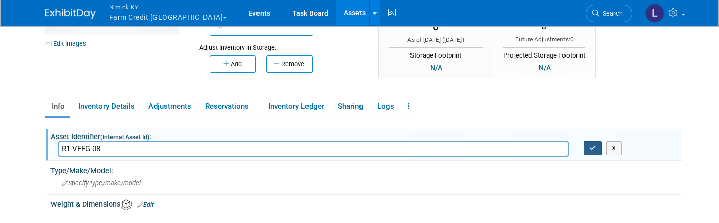  Describe the element at coordinates (170, 107) in the screenshot. I see `a: Adjustments` at that location.